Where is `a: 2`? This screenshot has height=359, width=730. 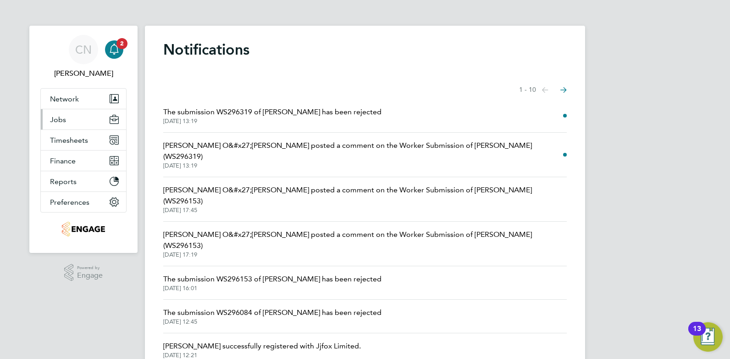
a: 2 is located at coordinates (114, 50).